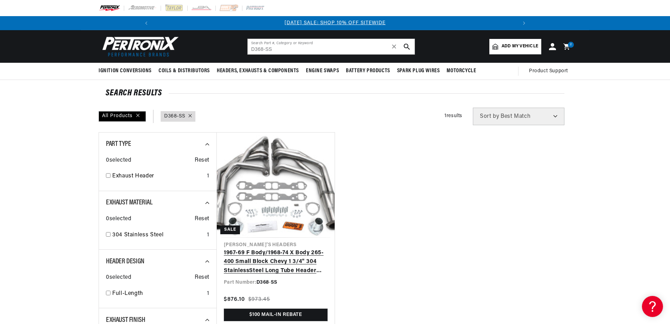  I want to click on span: Battery Products, so click(368, 71).